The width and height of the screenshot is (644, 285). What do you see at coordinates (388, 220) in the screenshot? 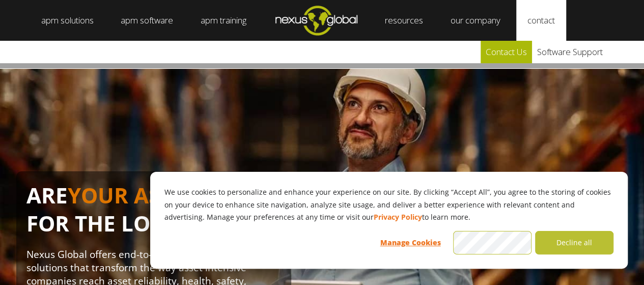
I see `div: Cookie banner` at bounding box center [388, 220].